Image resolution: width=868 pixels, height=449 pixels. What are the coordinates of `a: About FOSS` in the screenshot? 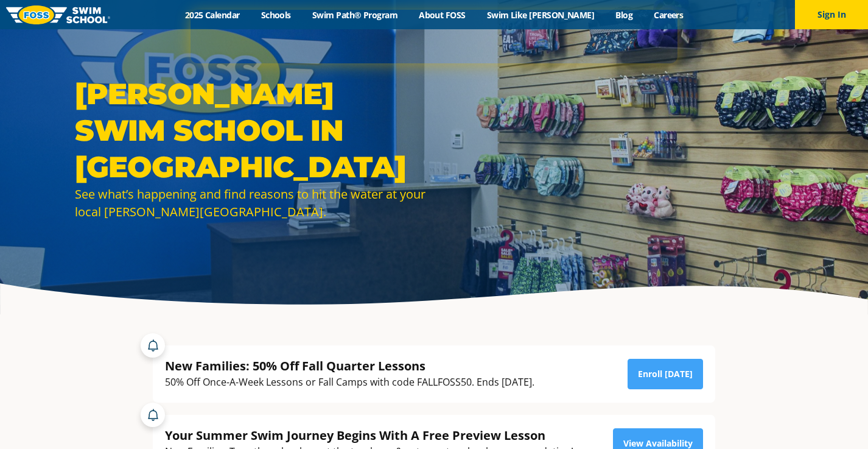 It's located at (443, 14).